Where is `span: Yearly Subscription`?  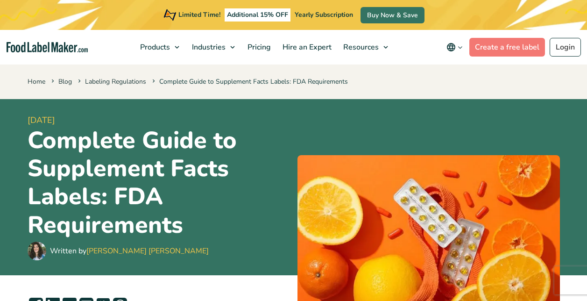 span: Yearly Subscription is located at coordinates (324, 14).